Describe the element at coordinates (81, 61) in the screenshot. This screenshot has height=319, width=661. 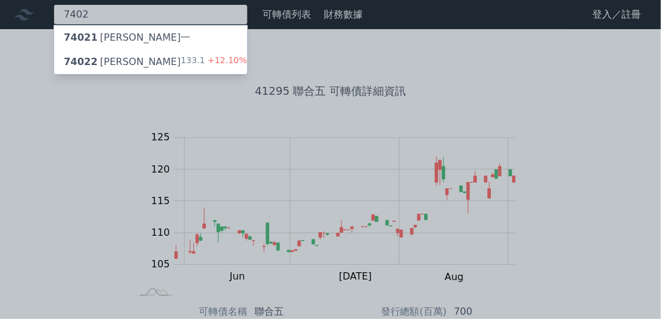
I see `span: 74022` at that location.